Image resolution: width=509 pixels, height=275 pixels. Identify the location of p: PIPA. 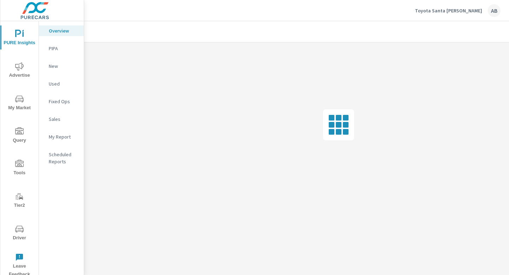
(63, 48).